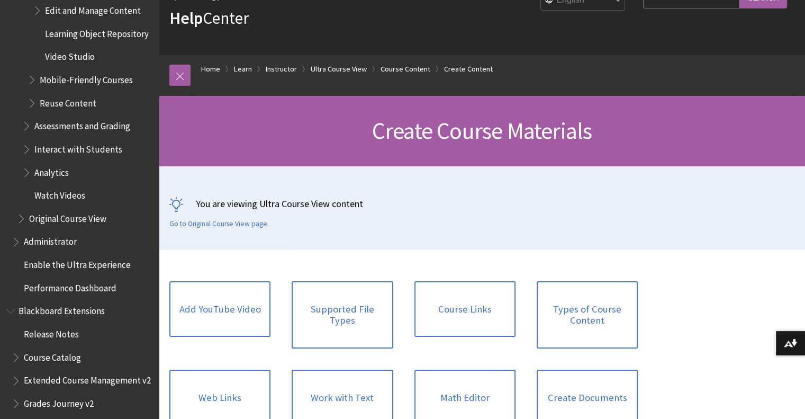 The width and height of the screenshot is (805, 419). What do you see at coordinates (468, 69) in the screenshot?
I see `a: Create Content` at bounding box center [468, 69].